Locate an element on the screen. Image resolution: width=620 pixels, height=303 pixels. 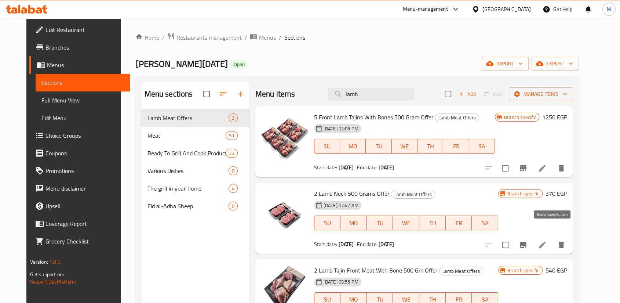
button: delete is located at coordinates (561, 168).